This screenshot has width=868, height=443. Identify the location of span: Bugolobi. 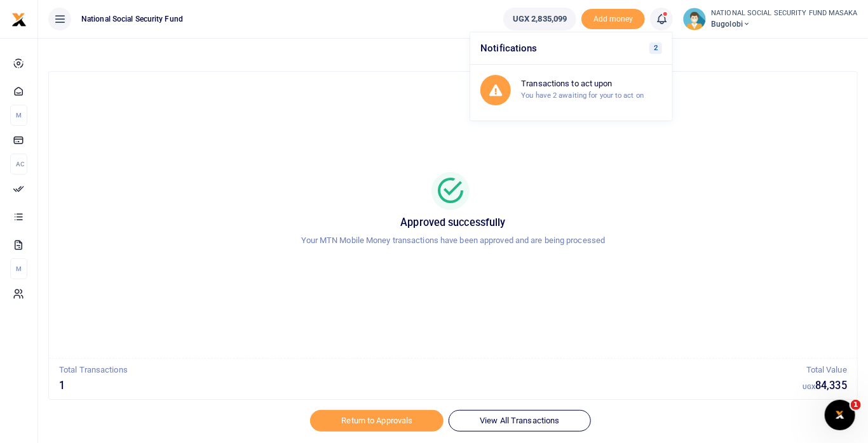
(784, 24).